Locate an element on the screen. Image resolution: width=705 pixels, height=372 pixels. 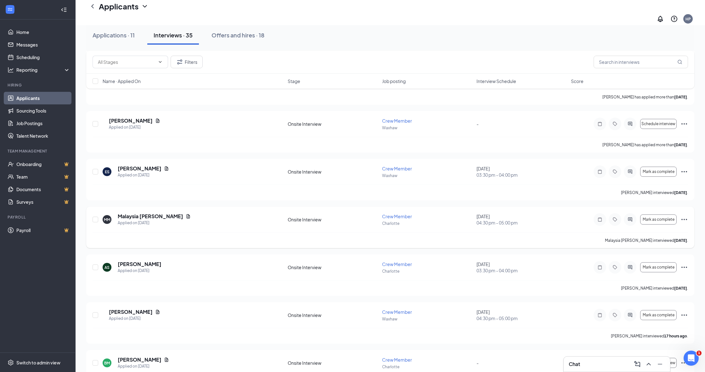
b: 17 hours ago is located at coordinates (675, 336).